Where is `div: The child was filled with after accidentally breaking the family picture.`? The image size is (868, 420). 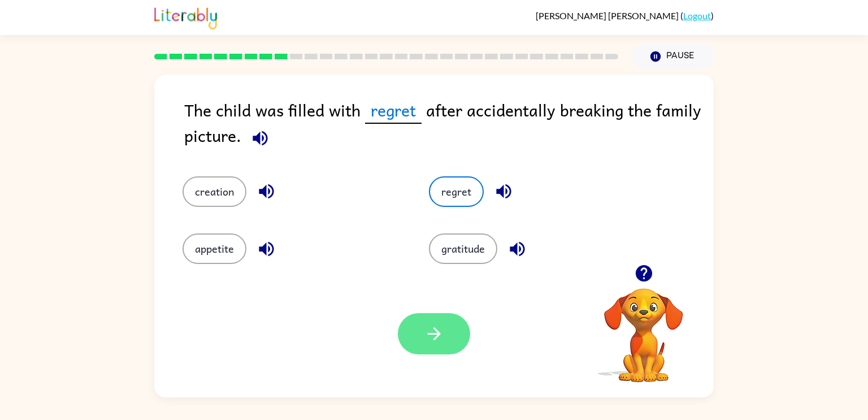 div: The child was filled with after accidentally breaking the family picture. is located at coordinates (448, 126).